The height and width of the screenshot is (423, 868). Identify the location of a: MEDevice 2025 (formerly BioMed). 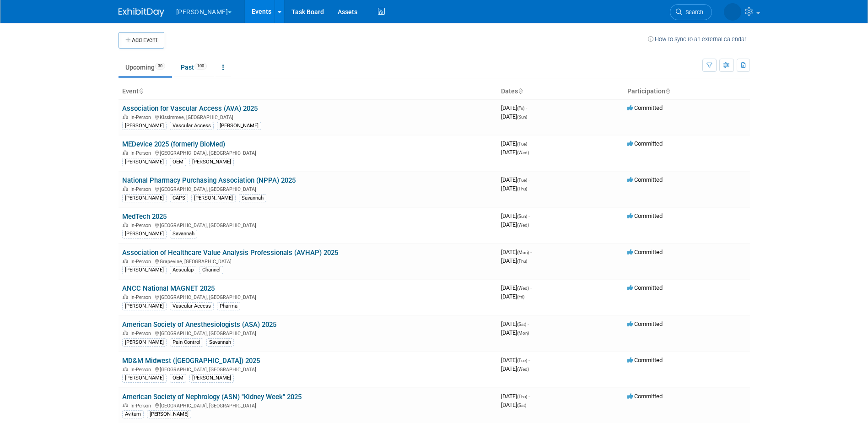
(174, 144).